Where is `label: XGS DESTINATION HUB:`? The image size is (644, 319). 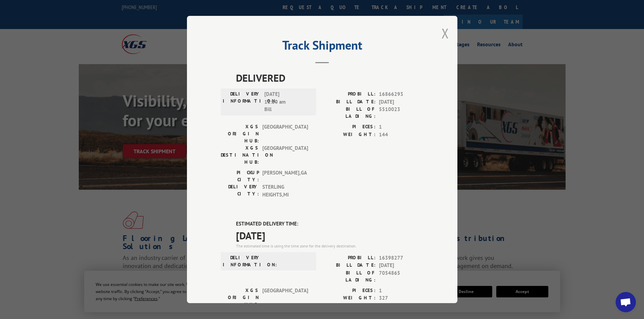
label: XGS DESTINATION HUB: is located at coordinates (240, 155).